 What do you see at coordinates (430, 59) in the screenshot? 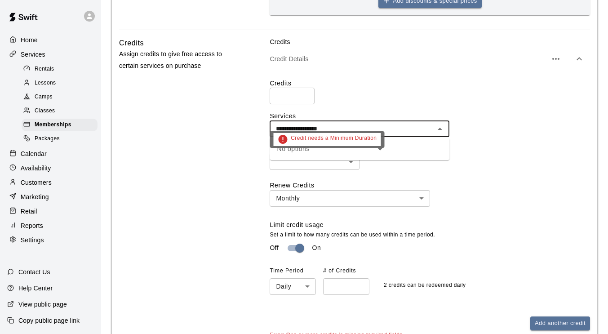
I see `div: Credit Details` at bounding box center [430, 59].